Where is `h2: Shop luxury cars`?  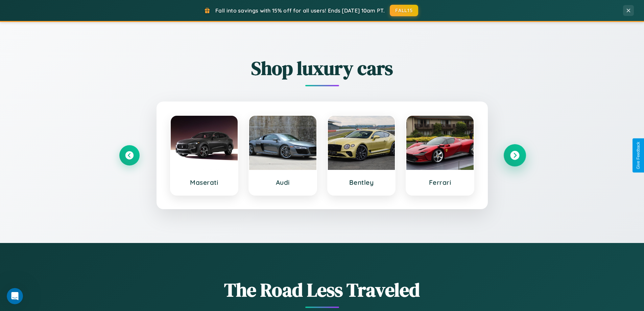
h2: Shop luxury cars is located at coordinates (322, 68).